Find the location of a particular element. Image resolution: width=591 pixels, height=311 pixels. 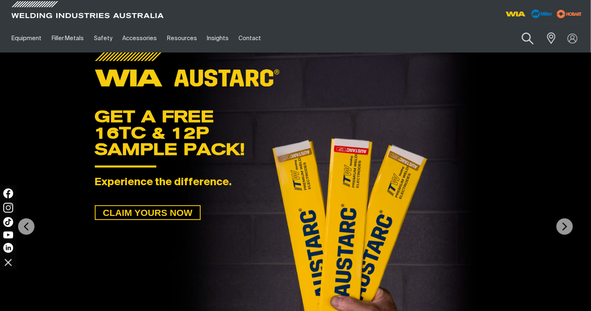

a: Filler Metals is located at coordinates (67, 38).